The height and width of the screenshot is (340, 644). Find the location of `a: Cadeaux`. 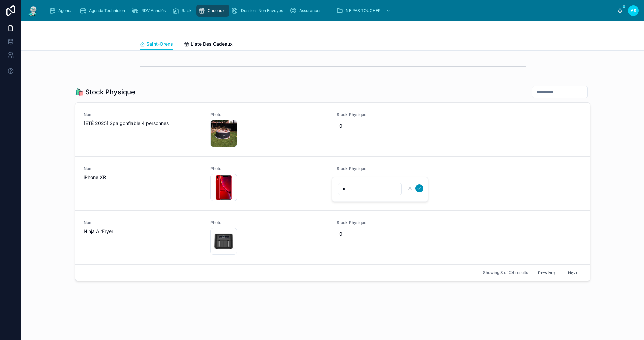

a: Cadeaux is located at coordinates (213, 11).